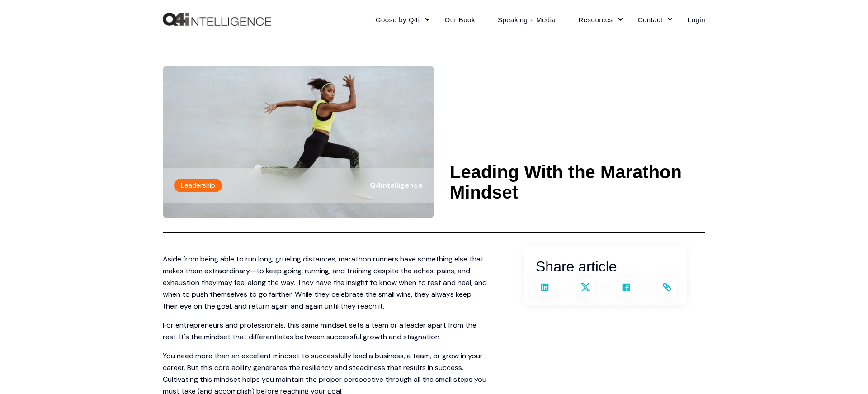 Image resolution: width=868 pixels, height=394 pixels. I want to click on span: Q4intelligence, so click(396, 185).